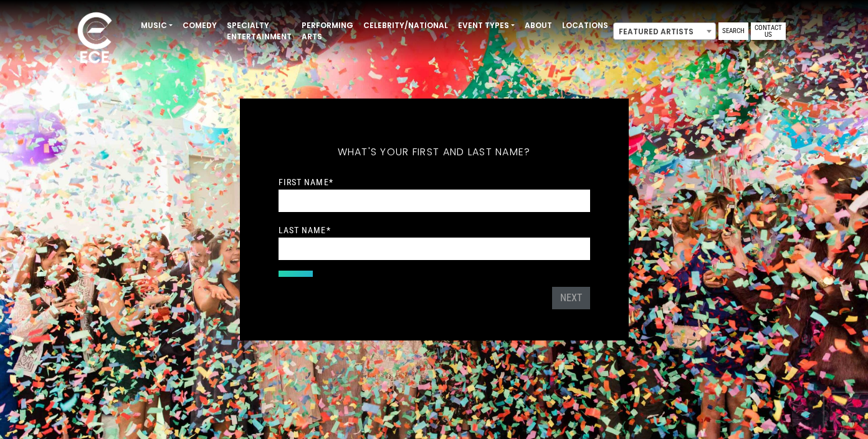 The width and height of the screenshot is (868, 439). Describe the element at coordinates (306, 182) in the screenshot. I see `label: First Name` at that location.